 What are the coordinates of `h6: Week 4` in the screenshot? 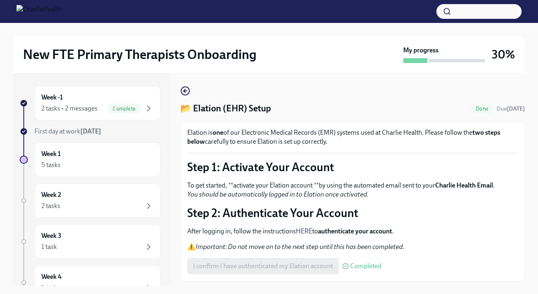 It's located at (51, 277).